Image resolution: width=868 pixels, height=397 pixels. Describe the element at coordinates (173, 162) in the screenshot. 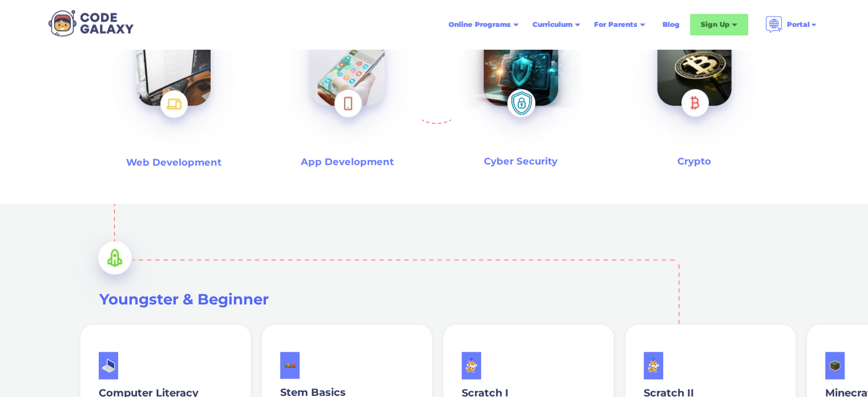

I see `h3: Web Development` at that location.